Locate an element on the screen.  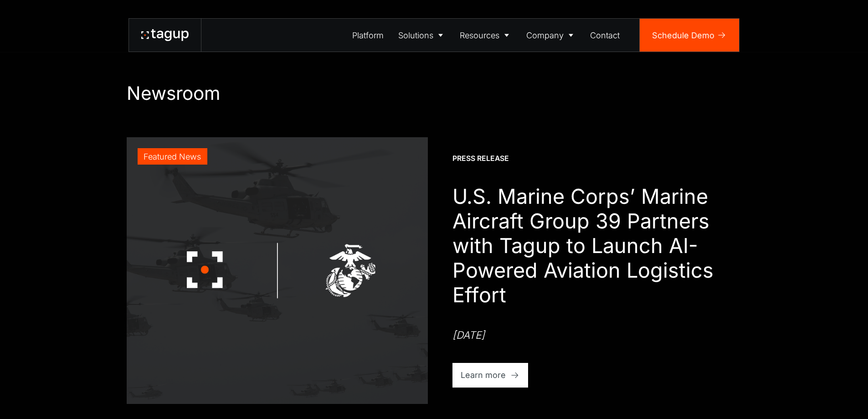
a: Contact is located at coordinates (605, 35).